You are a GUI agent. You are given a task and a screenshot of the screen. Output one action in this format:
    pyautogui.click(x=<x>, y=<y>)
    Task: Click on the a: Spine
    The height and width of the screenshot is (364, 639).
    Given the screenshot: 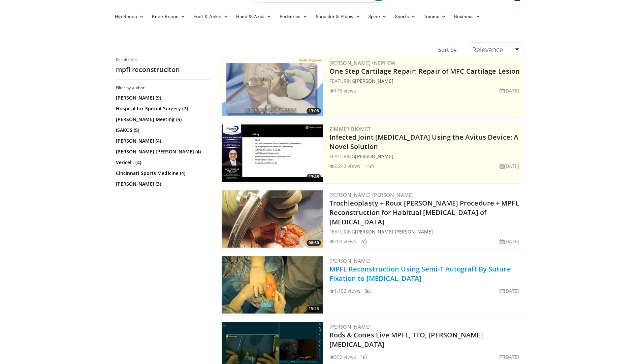 What is the action you would take?
    pyautogui.click(x=377, y=17)
    